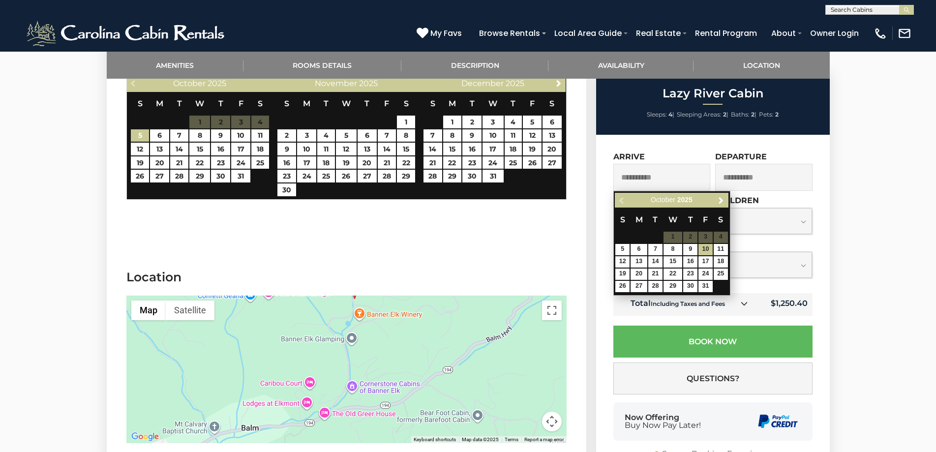  Describe the element at coordinates (713, 379) in the screenshot. I see `button: Questions?` at that location.